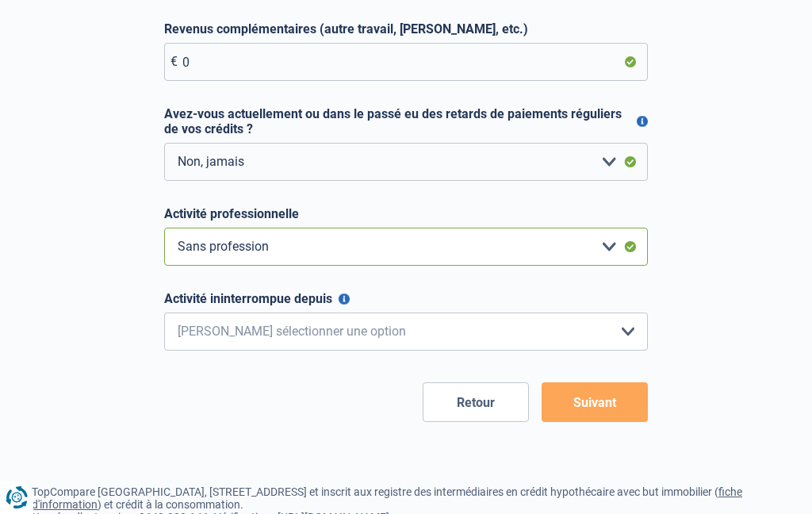 Image resolution: width=812 pixels, height=514 pixels. Describe the element at coordinates (344, 299) in the screenshot. I see `button: Activité ininterrompue depuis` at that location.